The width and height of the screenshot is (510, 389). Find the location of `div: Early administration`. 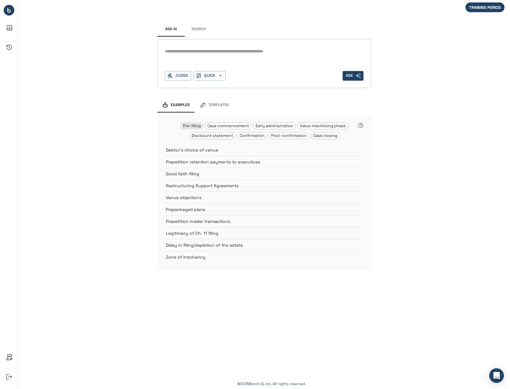

div: Early administration is located at coordinates (274, 126).